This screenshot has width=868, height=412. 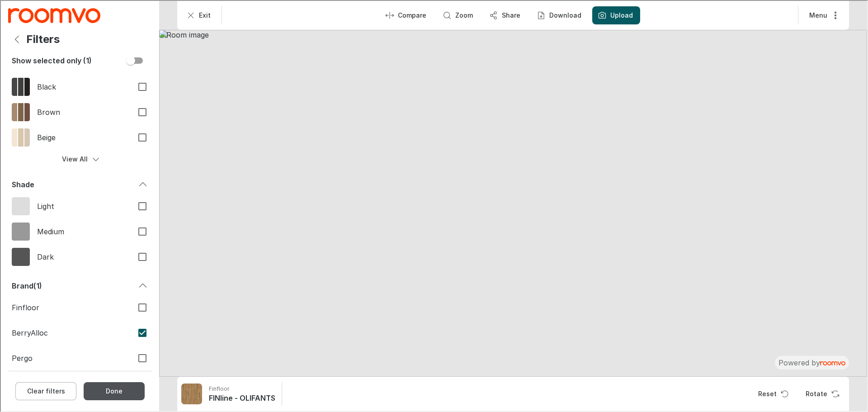 What do you see at coordinates (191, 393) in the screenshot?
I see `img: FINline - OLIFANTS` at bounding box center [191, 393].